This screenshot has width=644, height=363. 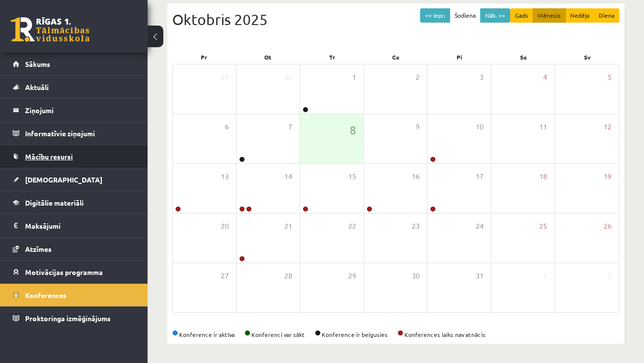 I want to click on button: Nedēļa, so click(x=579, y=15).